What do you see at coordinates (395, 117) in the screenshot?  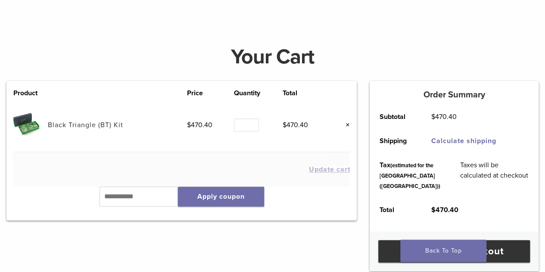 I see `th: Subtotal` at bounding box center [395, 117].